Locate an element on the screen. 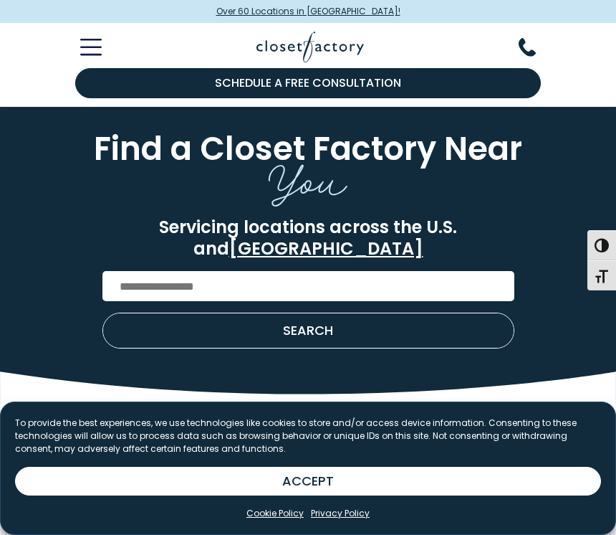 The height and width of the screenshot is (535, 616). img: Closet Factory Logo is located at coordinates (310, 47).